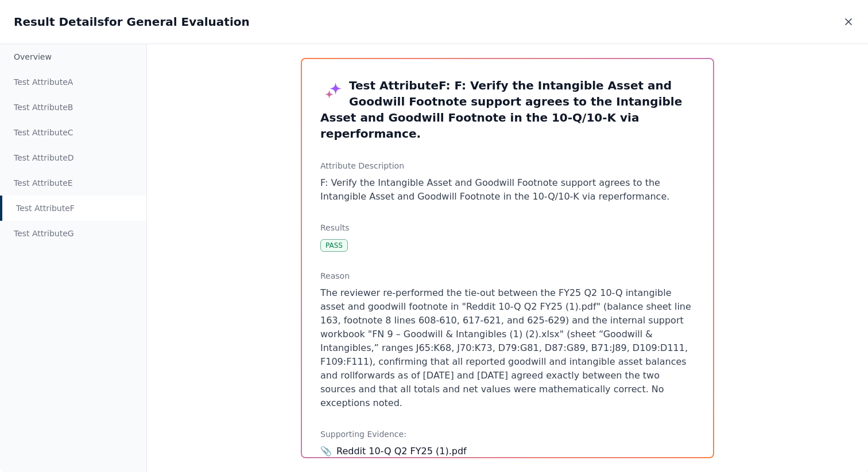 The width and height of the screenshot is (868, 472). I want to click on h3: Test Attribute F : F: Verify the Intangible Asset and Goodwill Footnote support agrees to the Int..., so click(507, 110).